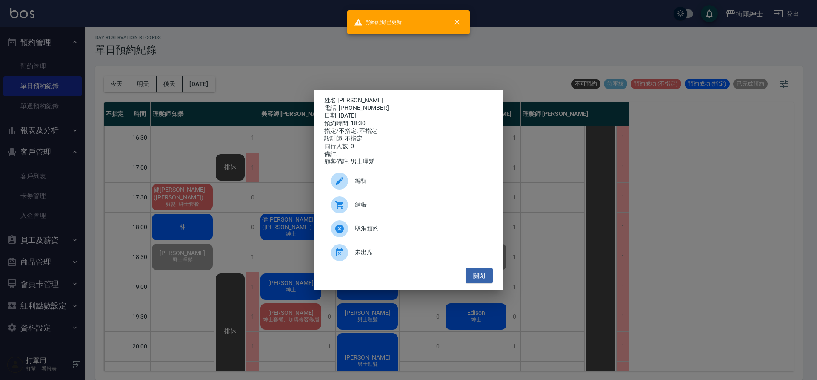 The height and width of the screenshot is (380, 817). Describe the element at coordinates (409, 100) in the screenshot. I see `p: 姓名:` at that location.